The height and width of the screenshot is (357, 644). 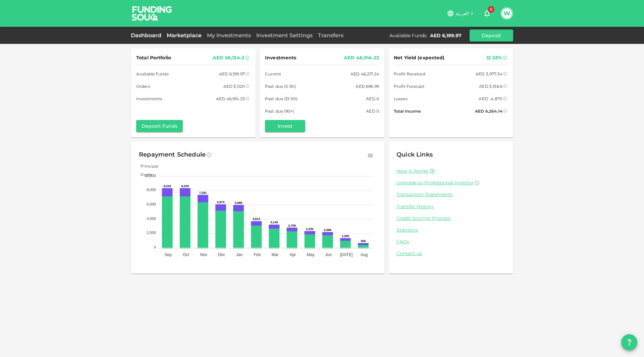 I want to click on a: Investment Settings, so click(x=284, y=35).